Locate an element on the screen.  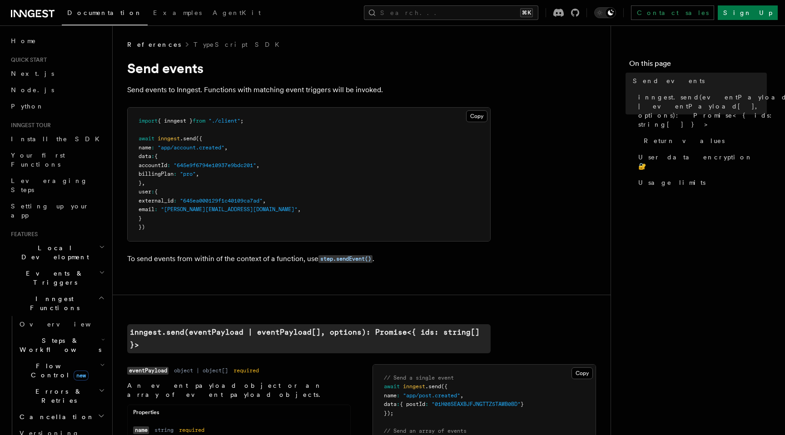
span: Inngest Functions is located at coordinates (53, 304).